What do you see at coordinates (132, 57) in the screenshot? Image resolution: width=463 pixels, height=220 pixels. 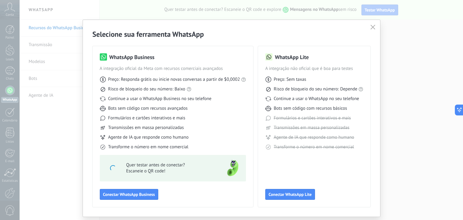 I see `h3: WhatsApp Business` at bounding box center [132, 57].